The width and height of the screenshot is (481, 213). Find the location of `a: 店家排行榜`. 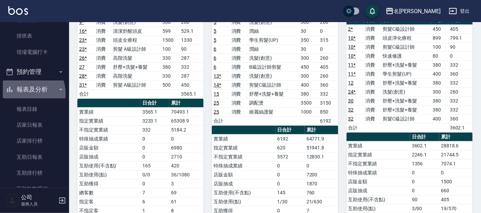

a: 店家排行榜 is located at coordinates (35, 141).